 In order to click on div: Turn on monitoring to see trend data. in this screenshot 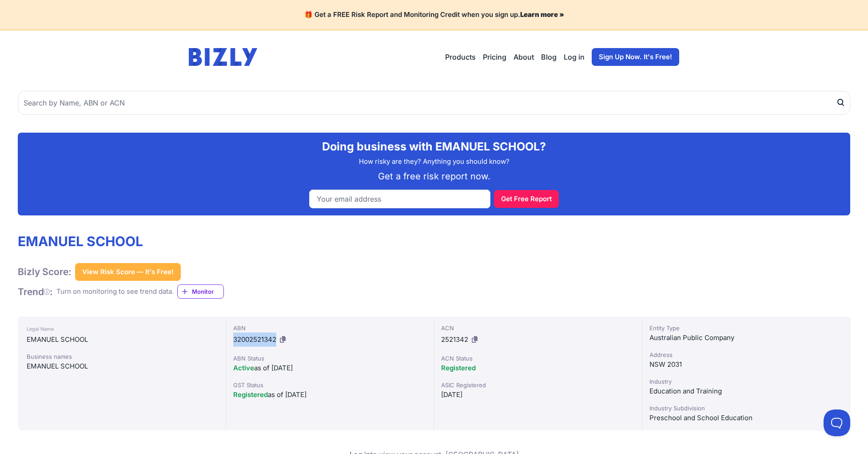, I will do `click(115, 292)`.